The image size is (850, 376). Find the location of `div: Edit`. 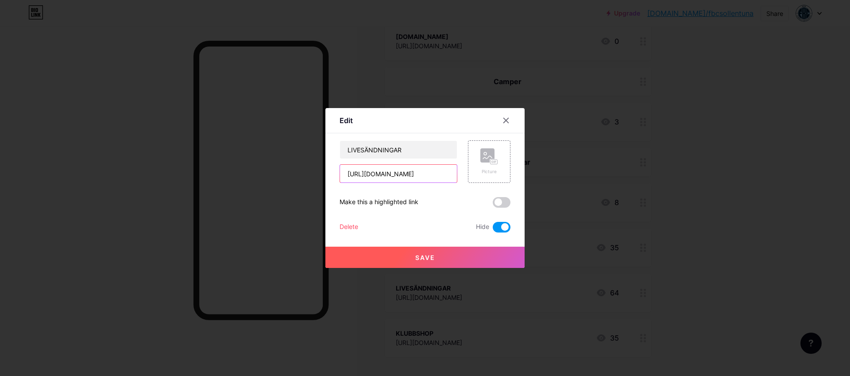

div: Edit is located at coordinates (346, 120).